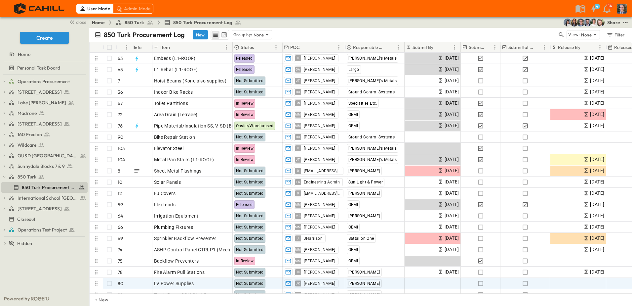  Describe the element at coordinates (298, 69) in the screenshot. I see `span: GA` at that location.